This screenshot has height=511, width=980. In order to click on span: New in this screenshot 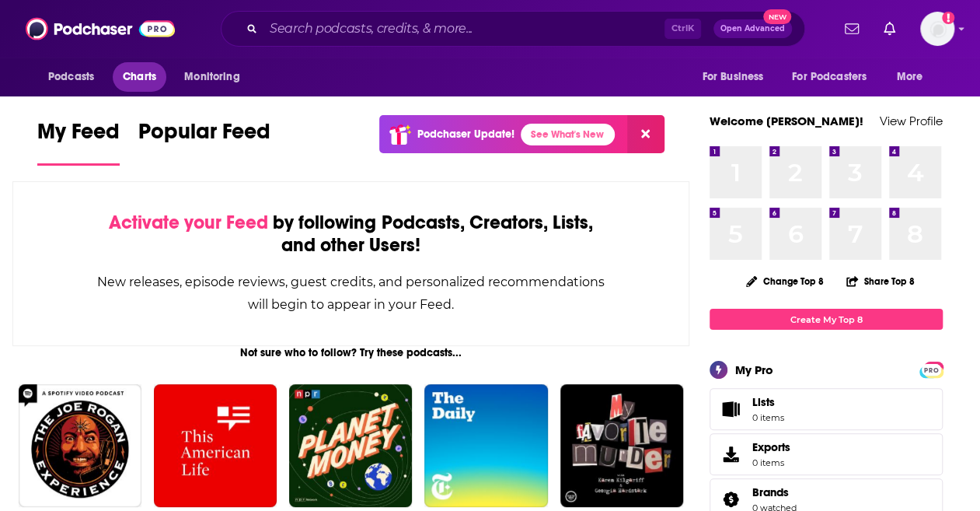, I will do `click(777, 17)`.